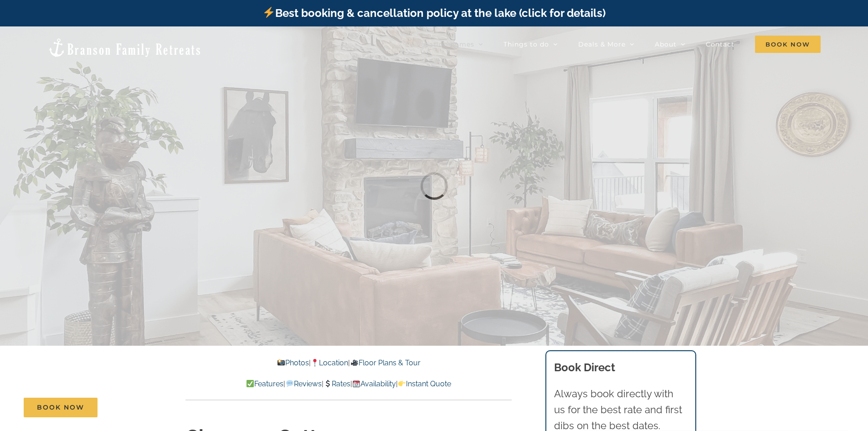 The height and width of the screenshot is (431, 868). Describe the element at coordinates (720, 45) in the screenshot. I see `a: Contact` at that location.